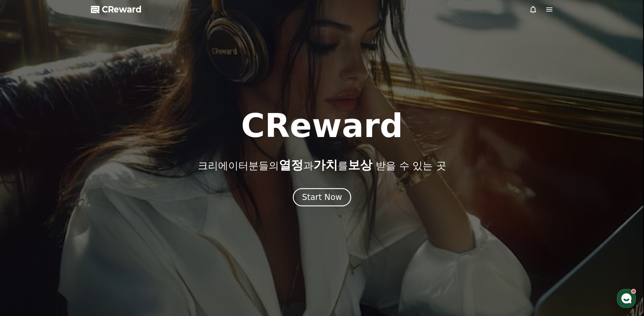  Describe the element at coordinates (291, 165) in the screenshot. I see `span: 열정` at that location.